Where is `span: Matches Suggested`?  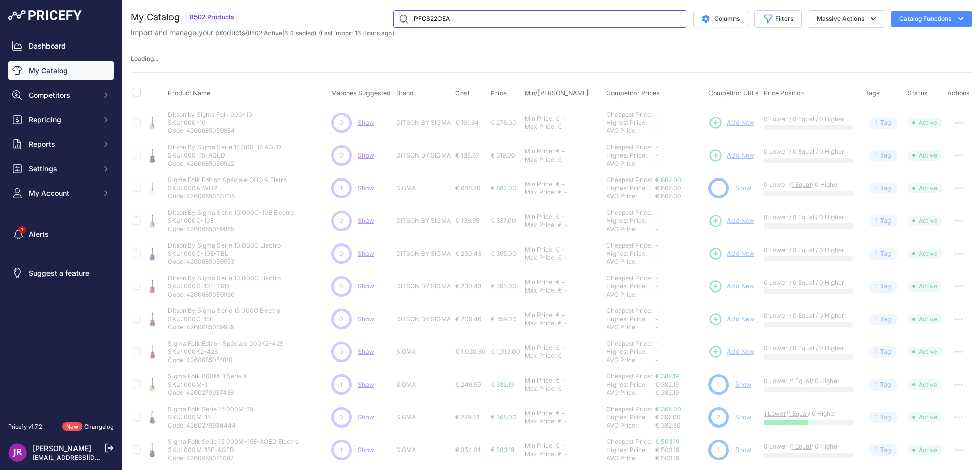 span: Matches Suggested is located at coordinates (361, 92).